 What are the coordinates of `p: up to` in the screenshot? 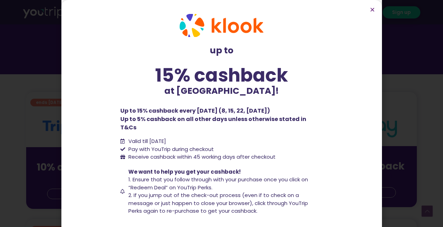 It's located at (221, 51).